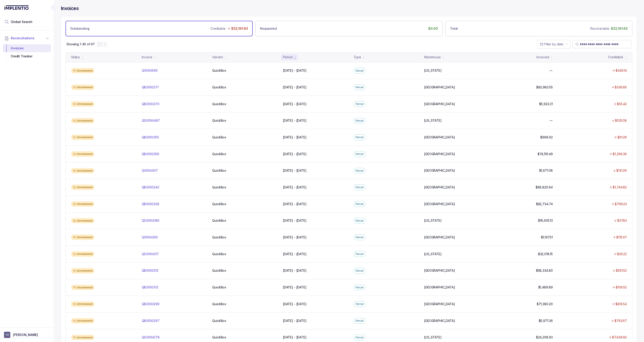 The image size is (644, 342). I want to click on search: Date Range Picker, so click(552, 44).